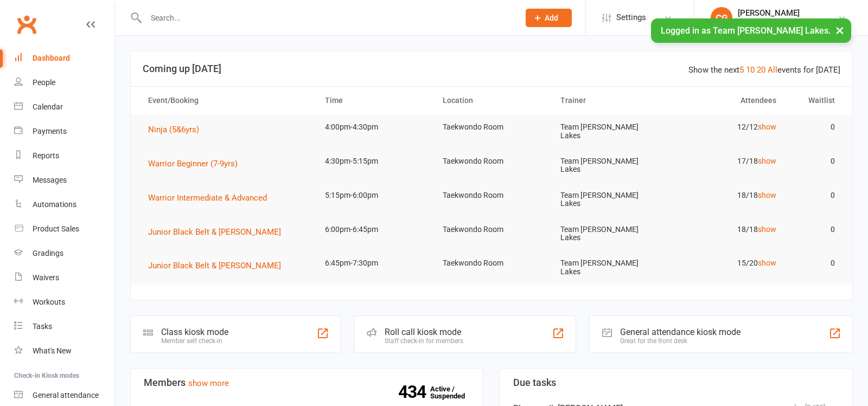 The image size is (868, 406). What do you see at coordinates (64, 278) in the screenshot?
I see `a: Waivers` at bounding box center [64, 278].